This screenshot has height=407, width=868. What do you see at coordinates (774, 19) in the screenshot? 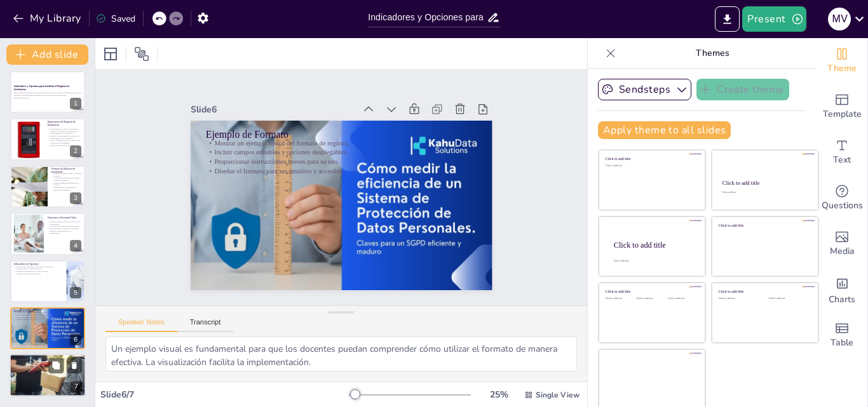
I see `button: Present` at bounding box center [774, 19].